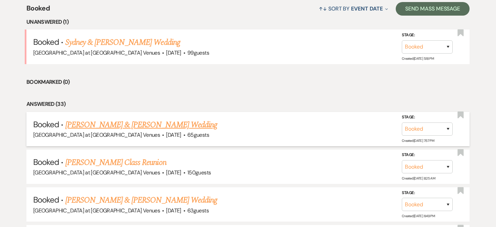 This screenshot has height=227, width=496. I want to click on span: Event Date, so click(366, 8).